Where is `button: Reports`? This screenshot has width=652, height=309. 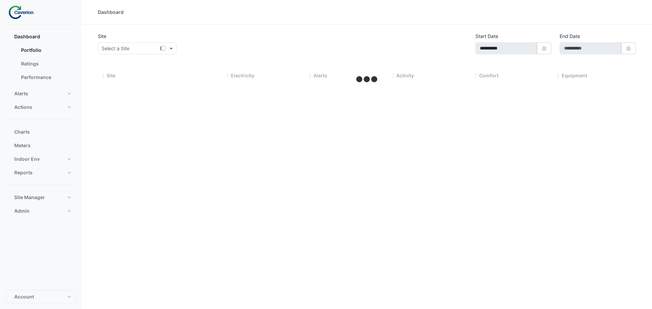
button: Reports is located at coordinates (41, 173).